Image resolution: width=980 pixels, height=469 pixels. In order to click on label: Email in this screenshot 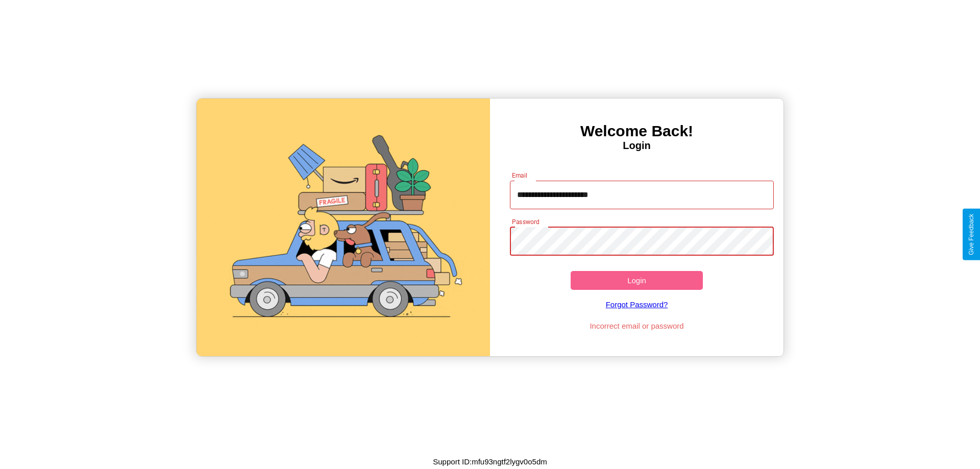, I will do `click(519, 175)`.